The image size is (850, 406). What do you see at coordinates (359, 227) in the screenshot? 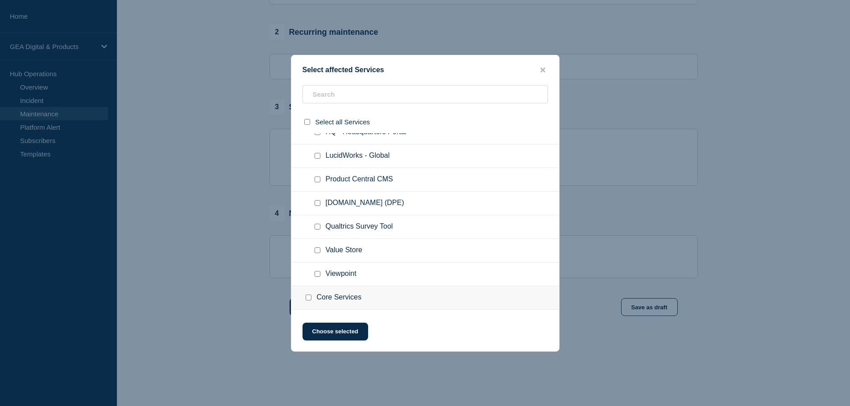
I see `span: Qualtrics Survey Tool` at bounding box center [359, 227].